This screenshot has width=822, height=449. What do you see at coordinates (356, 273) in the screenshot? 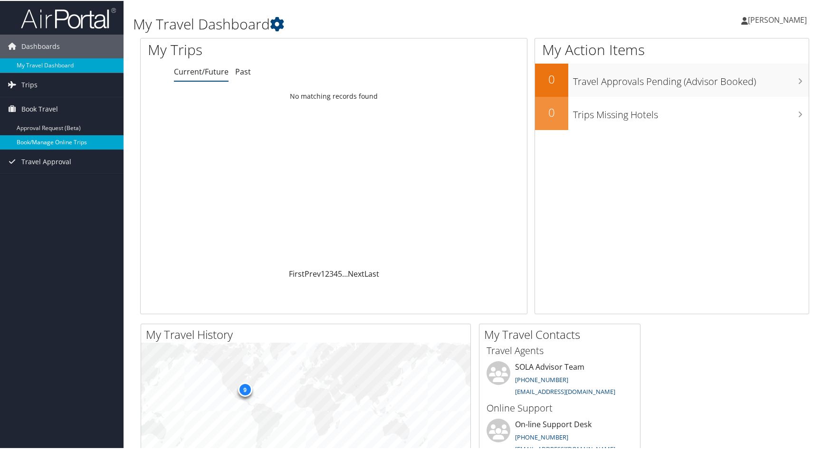
I see `a: Next` at bounding box center [356, 273].